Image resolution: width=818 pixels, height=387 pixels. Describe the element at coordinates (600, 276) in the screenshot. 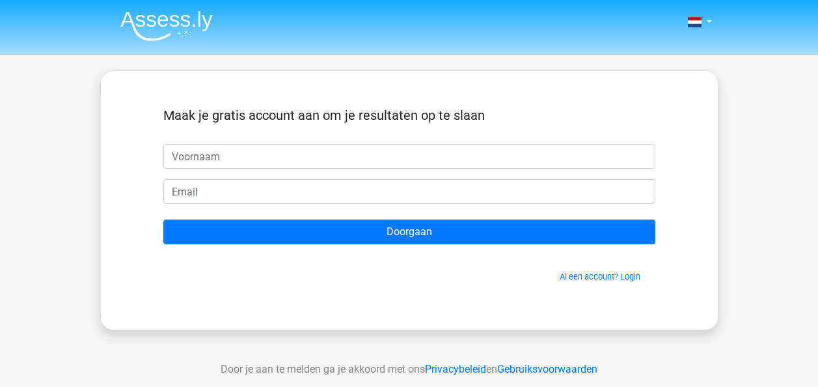

I see `a: Al een account? Login` at that location.